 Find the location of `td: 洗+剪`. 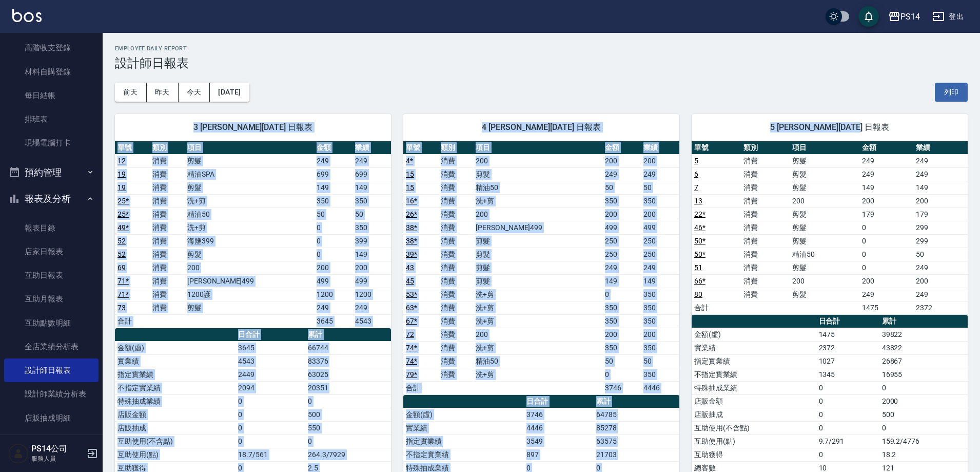

td: 洗+剪 is located at coordinates (538, 321).